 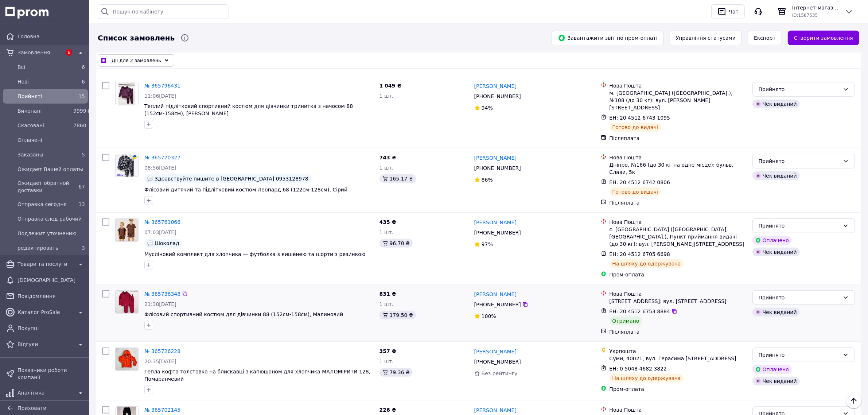 I want to click on span: 9999+, so click(x=82, y=111).